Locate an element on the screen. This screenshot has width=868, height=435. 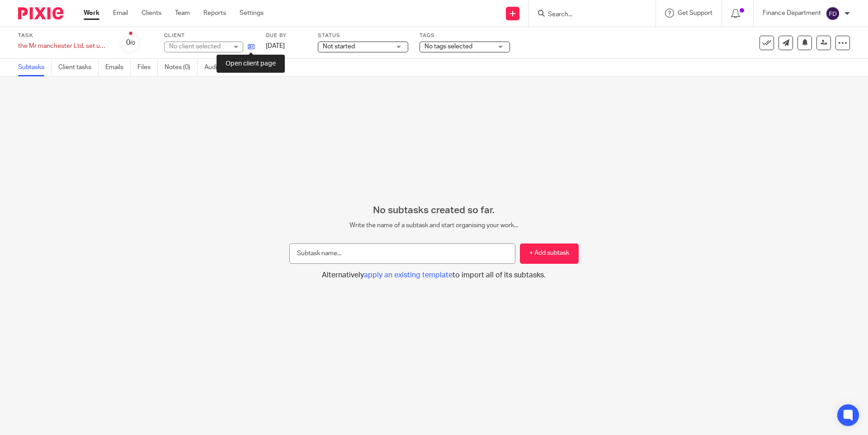
button: + Add subtask is located at coordinates (549, 253).